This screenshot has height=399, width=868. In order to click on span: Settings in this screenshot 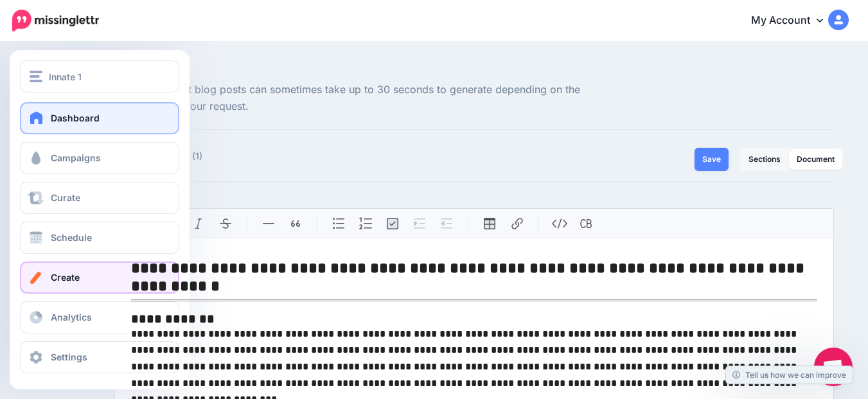, I will do `click(69, 357)`.